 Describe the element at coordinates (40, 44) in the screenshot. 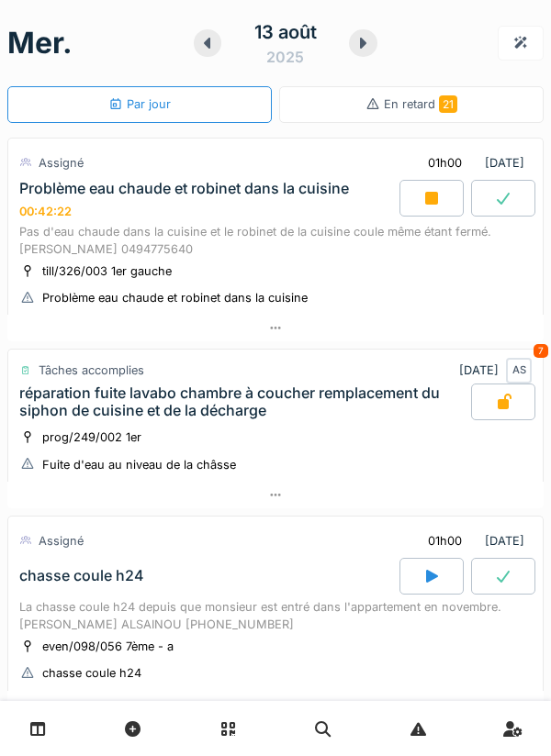

I see `h1: mer.` at that location.